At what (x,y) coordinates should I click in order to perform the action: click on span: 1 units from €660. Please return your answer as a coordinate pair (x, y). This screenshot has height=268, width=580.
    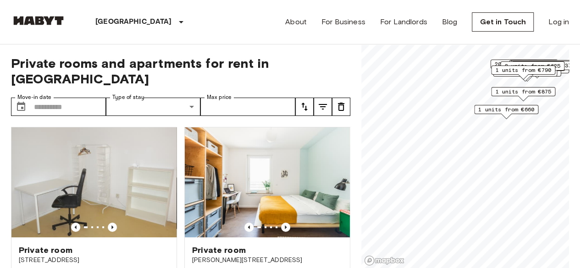
    Looking at the image, I should click on (506, 110).